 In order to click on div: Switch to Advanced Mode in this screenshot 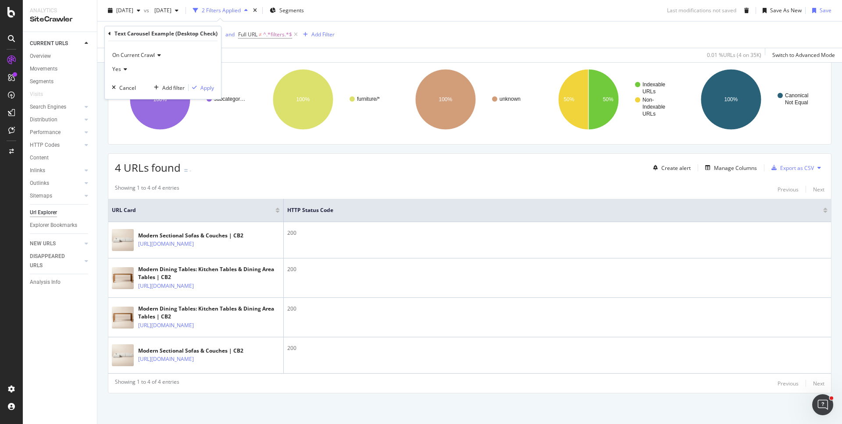, I will do `click(803, 55)`.